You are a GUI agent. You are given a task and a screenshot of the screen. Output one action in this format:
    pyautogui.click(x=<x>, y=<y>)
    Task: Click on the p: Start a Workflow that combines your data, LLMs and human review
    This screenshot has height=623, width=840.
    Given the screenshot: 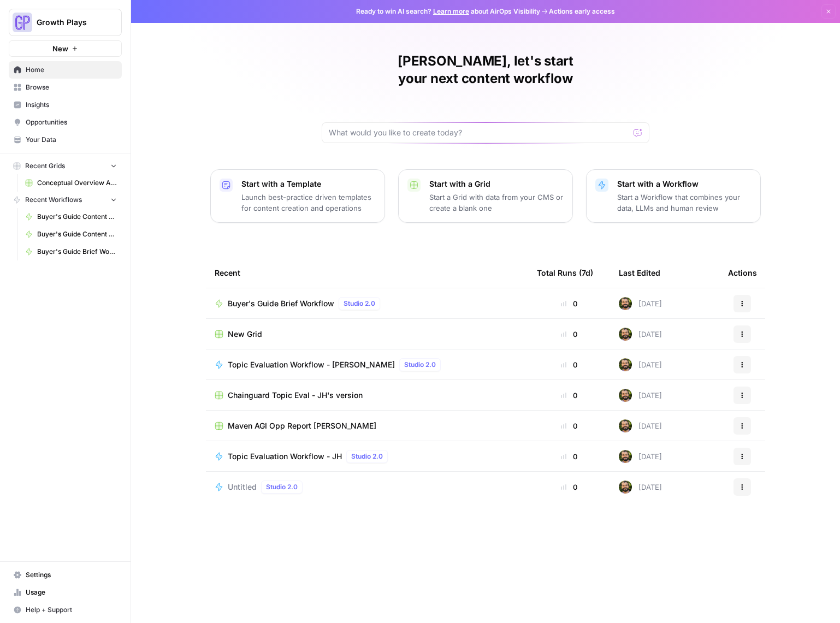 What is the action you would take?
    pyautogui.click(x=684, y=203)
    